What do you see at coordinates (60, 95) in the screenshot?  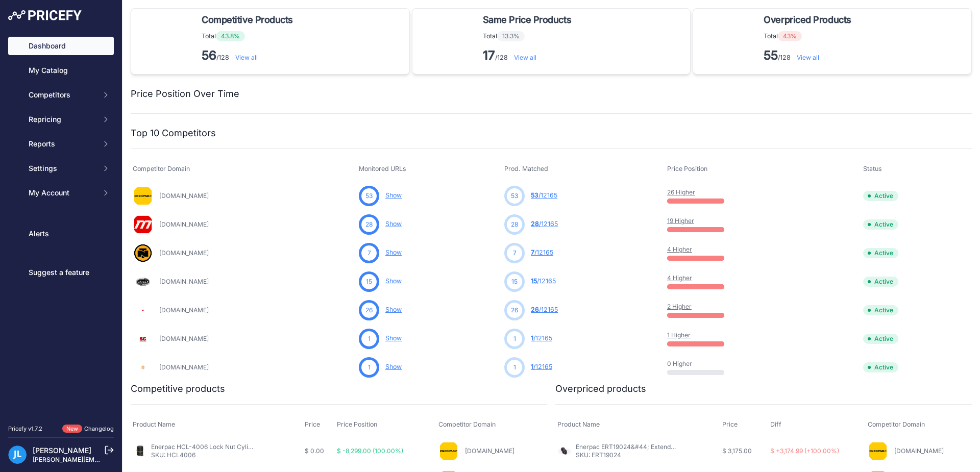 I see `button: Competitors` at bounding box center [60, 95].